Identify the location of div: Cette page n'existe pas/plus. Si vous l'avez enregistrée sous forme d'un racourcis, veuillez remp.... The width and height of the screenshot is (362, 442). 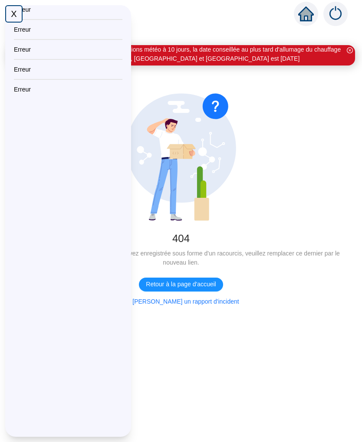
(181, 258).